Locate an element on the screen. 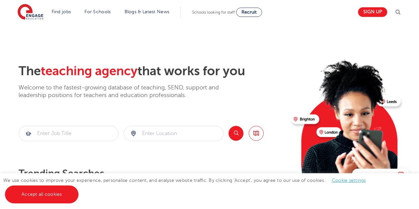 The image size is (419, 209). span: Recruit is located at coordinates (249, 12).